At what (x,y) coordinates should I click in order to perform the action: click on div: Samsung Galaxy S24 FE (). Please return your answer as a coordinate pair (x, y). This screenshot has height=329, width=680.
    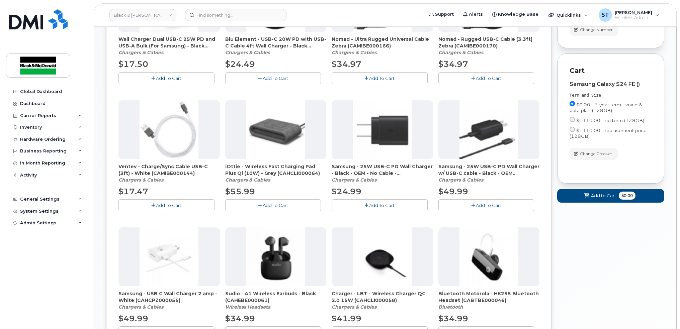
    Looking at the image, I should click on (611, 84).